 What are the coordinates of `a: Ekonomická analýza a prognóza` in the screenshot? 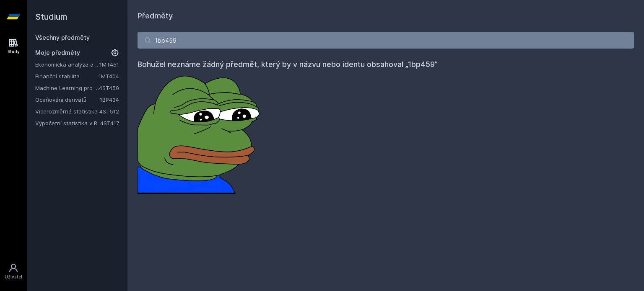 It's located at (67, 65).